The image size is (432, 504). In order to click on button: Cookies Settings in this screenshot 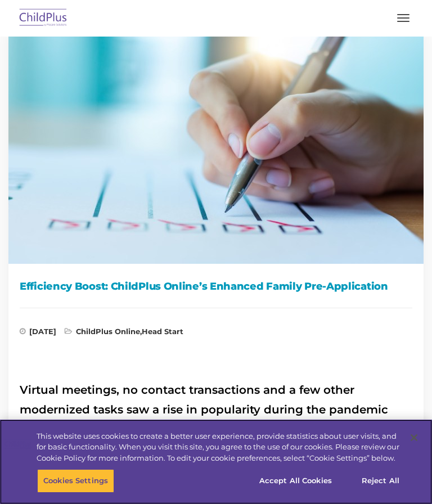, I will do `click(75, 481)`.